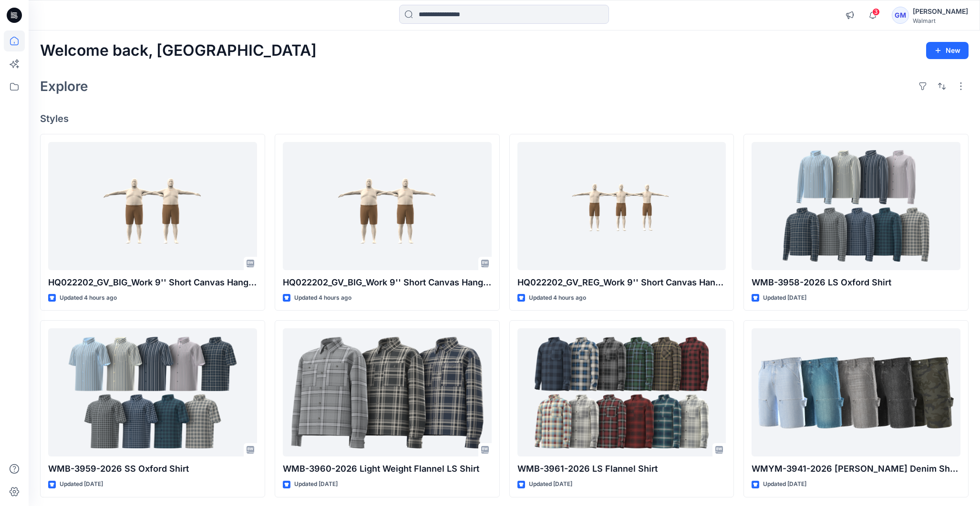 Image resolution: width=980 pixels, height=506 pixels. Describe the element at coordinates (387, 469) in the screenshot. I see `p: WMB-3960-2026 Light Weight Flannel LS Shirt` at that location.